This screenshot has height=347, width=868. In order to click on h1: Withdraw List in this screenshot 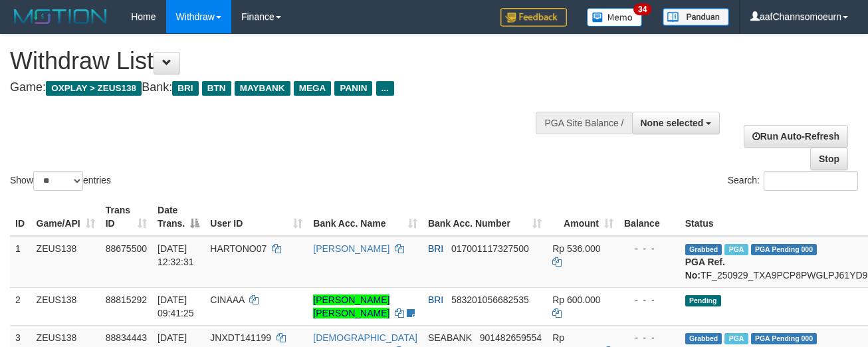, I will do `click(288, 61)`.